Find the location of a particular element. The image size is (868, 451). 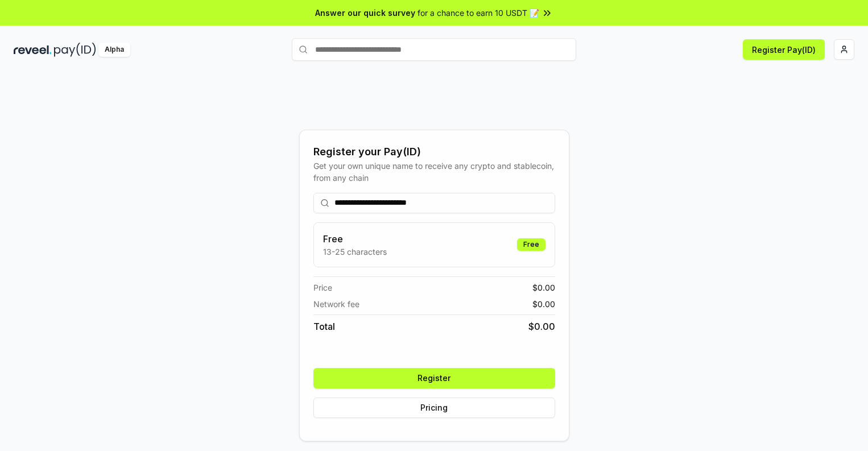

h3: Free is located at coordinates (355, 239).